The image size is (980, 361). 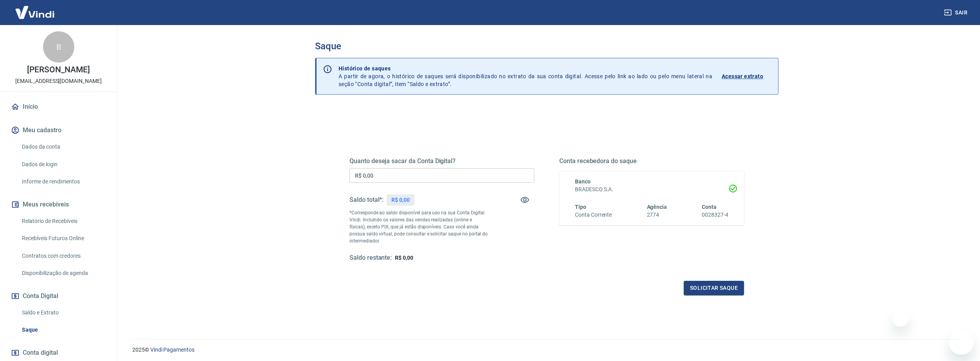 What do you see at coordinates (59, 47) in the screenshot?
I see `div: B` at bounding box center [59, 47].